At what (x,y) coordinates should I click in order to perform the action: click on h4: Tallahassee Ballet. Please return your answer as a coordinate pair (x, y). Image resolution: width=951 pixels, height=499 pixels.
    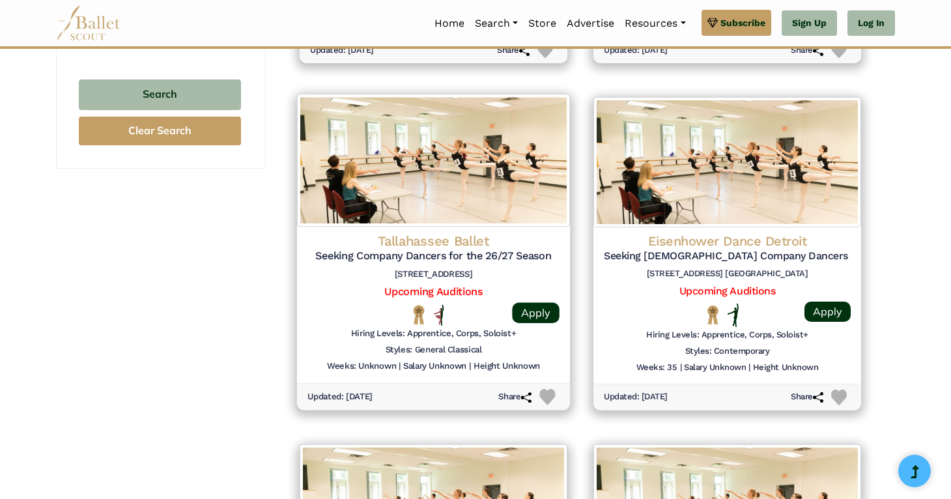
    Looking at the image, I should click on (433, 241).